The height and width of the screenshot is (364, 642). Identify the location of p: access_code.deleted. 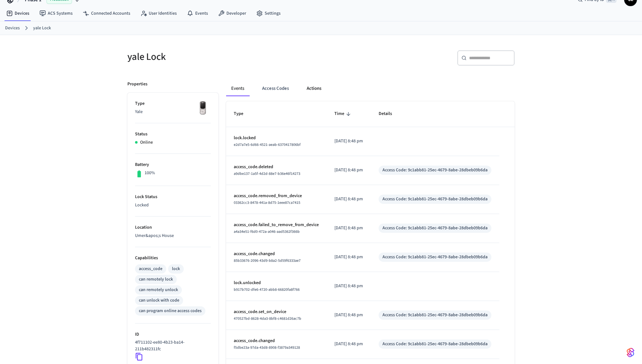
(276, 166).